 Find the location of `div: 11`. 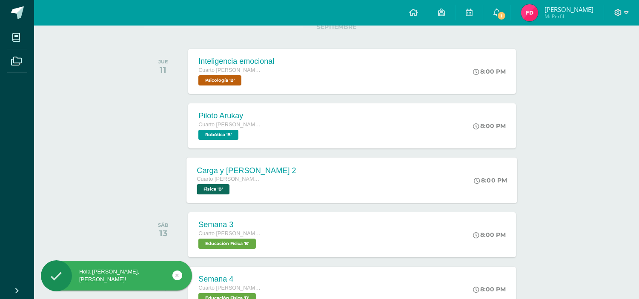

div: 11 is located at coordinates (163, 70).